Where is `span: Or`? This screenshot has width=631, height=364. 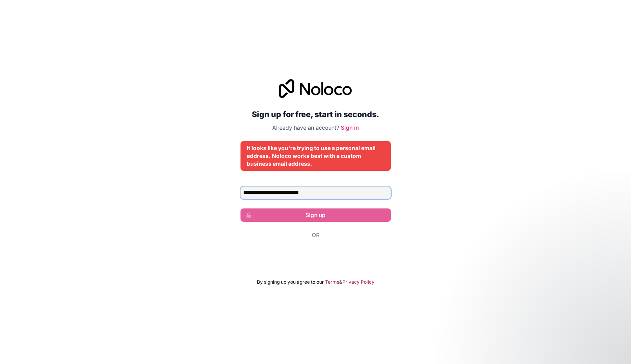 span: Or is located at coordinates (316, 235).